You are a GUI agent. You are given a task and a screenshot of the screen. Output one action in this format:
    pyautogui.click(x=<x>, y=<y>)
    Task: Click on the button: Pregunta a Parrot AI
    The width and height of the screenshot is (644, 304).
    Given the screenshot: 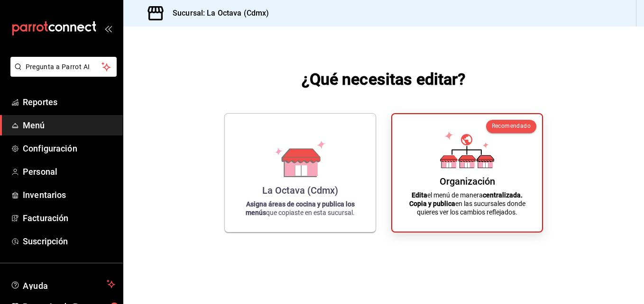 What is the action you would take?
    pyautogui.click(x=63, y=67)
    